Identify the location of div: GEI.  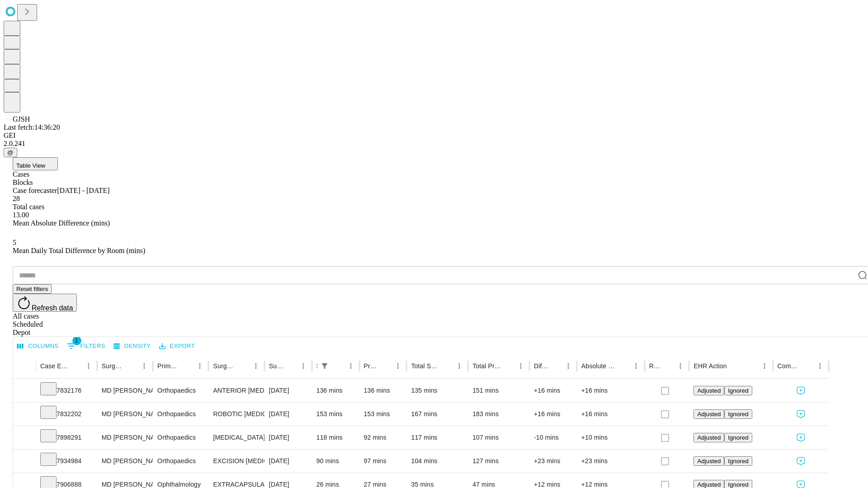
(434, 136).